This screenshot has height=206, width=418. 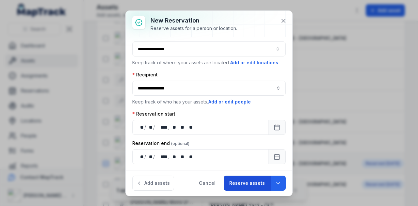 What do you see at coordinates (230, 102) in the screenshot?
I see `button: Add or edit people` at bounding box center [230, 102].